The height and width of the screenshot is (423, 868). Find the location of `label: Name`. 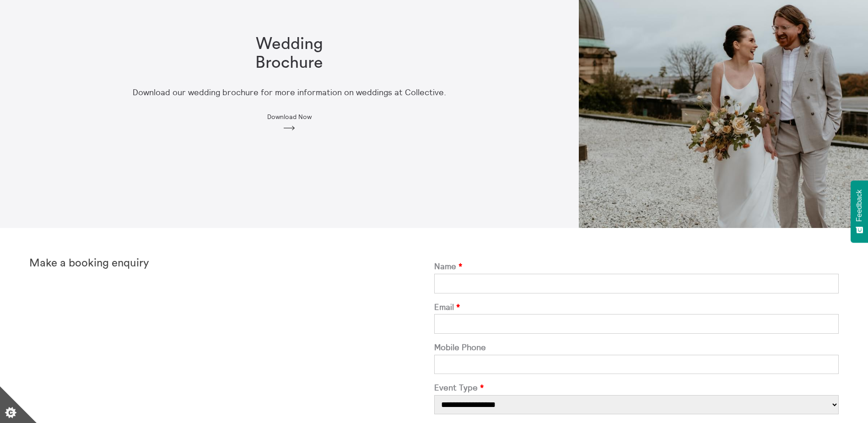

label: Name is located at coordinates (636, 267).